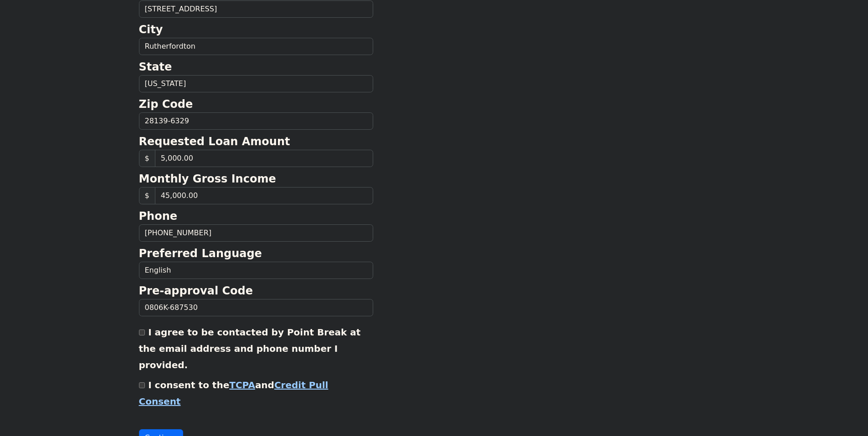  What do you see at coordinates (250, 349) in the screenshot?
I see `label: I agree to be contacted by Point Break at the email address and phone number I provided.` at bounding box center [250, 349].